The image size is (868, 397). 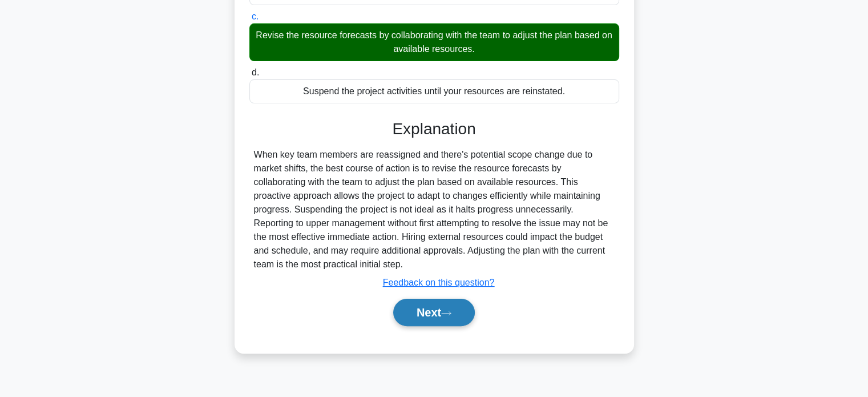 I want to click on div: Suspend the project activities until your resources are reinstated., so click(x=434, y=92).